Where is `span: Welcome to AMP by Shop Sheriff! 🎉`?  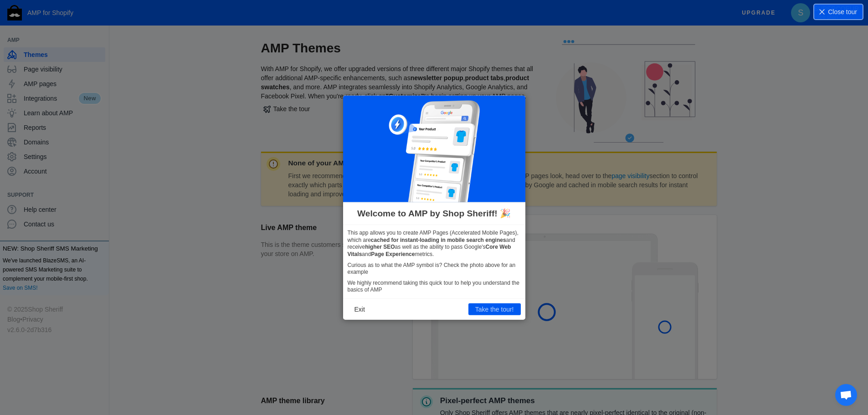 span: Welcome to AMP by Shop Sheriff! 🎉 is located at coordinates (434, 213).